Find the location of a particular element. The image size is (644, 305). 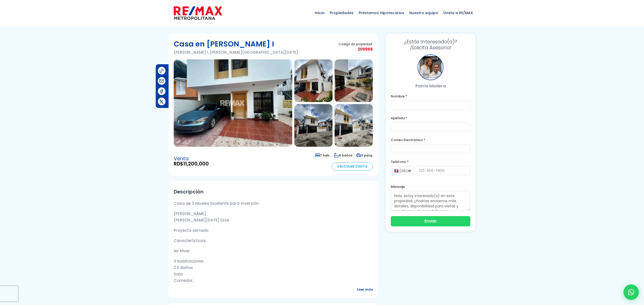

button: Enviar is located at coordinates (431, 221).